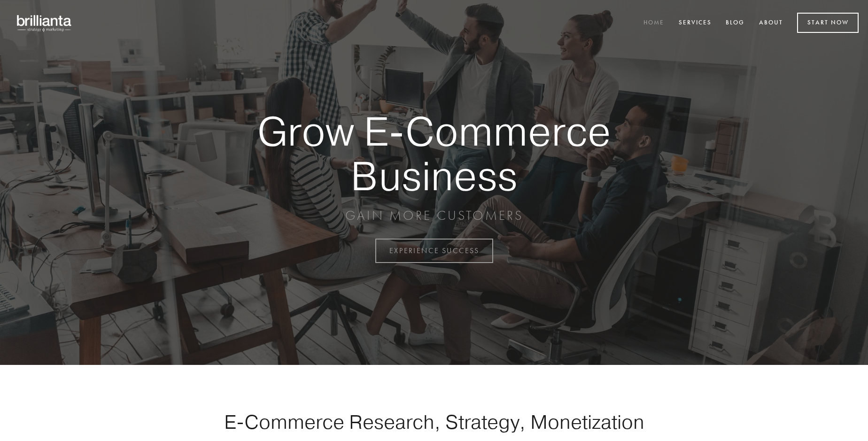 This screenshot has height=441, width=868. I want to click on strong: Grow E-Commerce Business, so click(434, 153).